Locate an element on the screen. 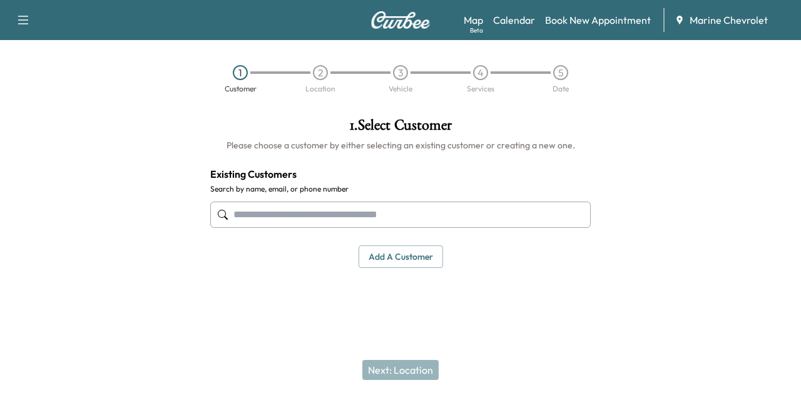 The image size is (801, 395). div: 1 is located at coordinates (240, 73).